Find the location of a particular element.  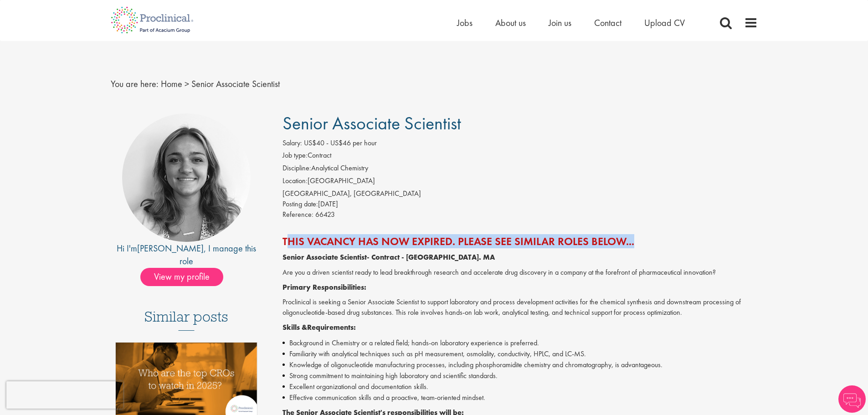

label: Job type: is located at coordinates (295, 155).